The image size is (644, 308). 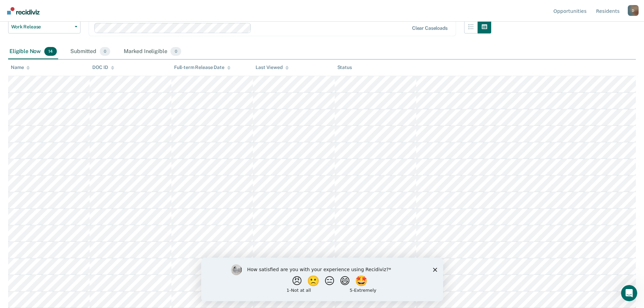 I want to click on div: Close survey, so click(x=234, y=12).